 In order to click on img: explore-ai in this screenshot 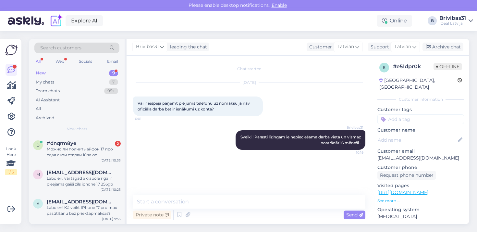, I will do `click(56, 21)`.